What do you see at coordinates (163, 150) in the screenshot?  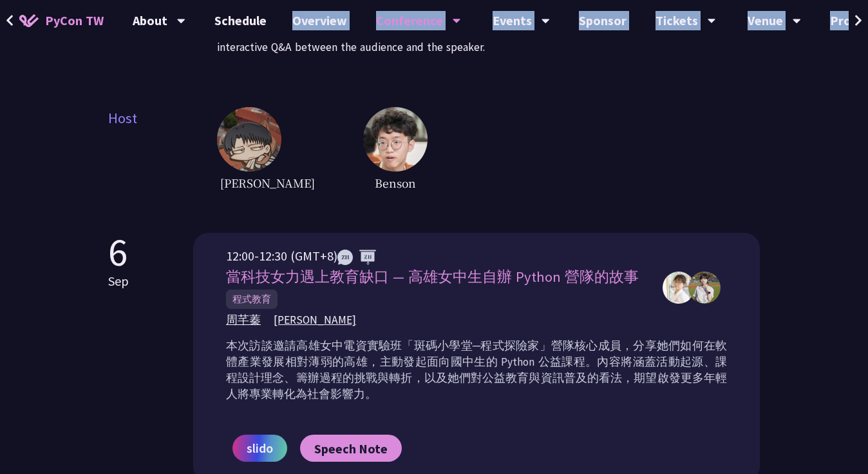 I see `span: Host` at bounding box center [163, 150].